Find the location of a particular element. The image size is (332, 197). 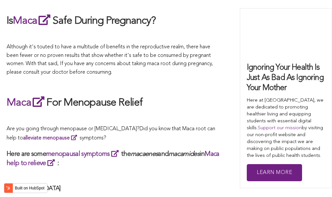

h2: Is Safe During Pregnancy? is located at coordinates (114, 21).